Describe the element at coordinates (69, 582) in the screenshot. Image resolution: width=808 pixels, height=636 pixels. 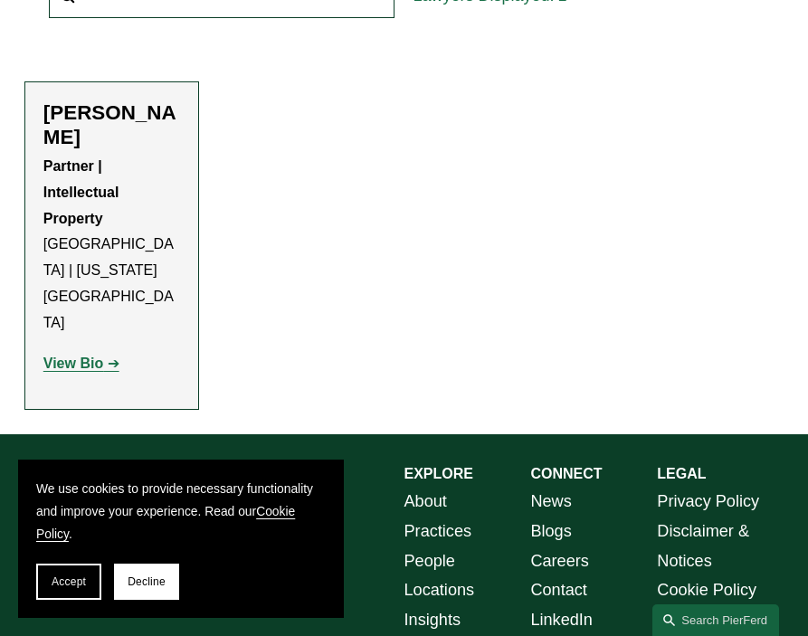
I see `span: Accept` at that location.